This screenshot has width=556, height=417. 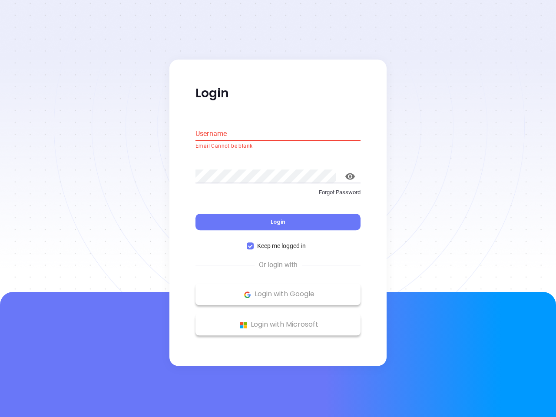 What do you see at coordinates (278, 325) in the screenshot?
I see `button: Microsoft Logo Login with Microsoft` at bounding box center [278, 325].